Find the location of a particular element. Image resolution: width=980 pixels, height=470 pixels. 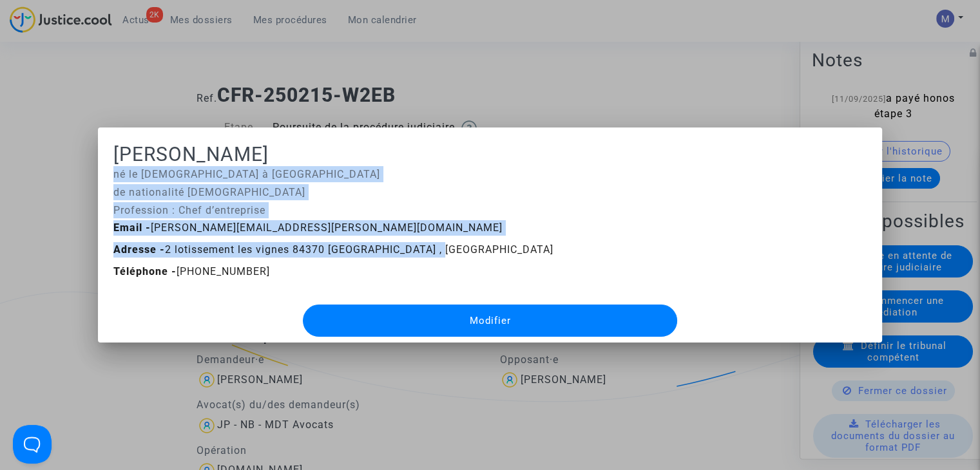

p: Profession : Chef d’entreprise is located at coordinates (490, 210).